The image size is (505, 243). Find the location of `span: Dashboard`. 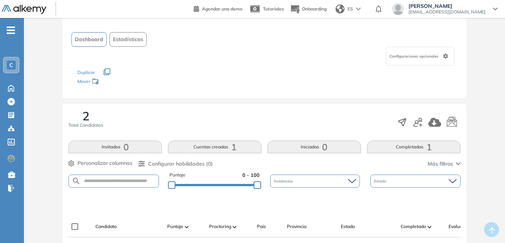

span: Dashboard is located at coordinates (89, 39).